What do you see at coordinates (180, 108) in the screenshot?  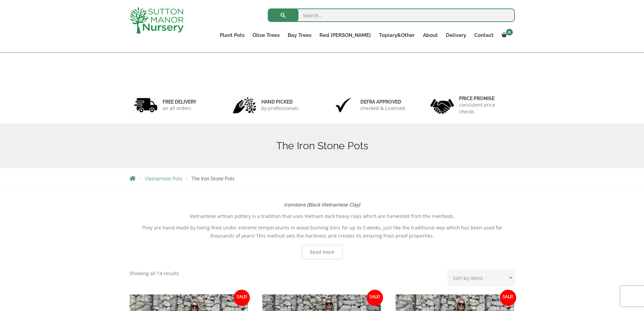 I see `p: on all orders` at bounding box center [180, 108].